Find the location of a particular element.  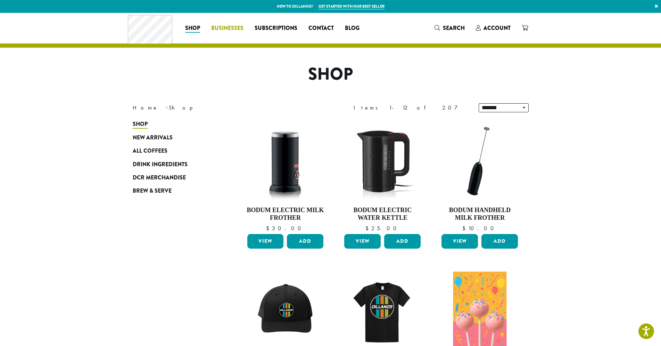

span: Contact is located at coordinates (321, 28).